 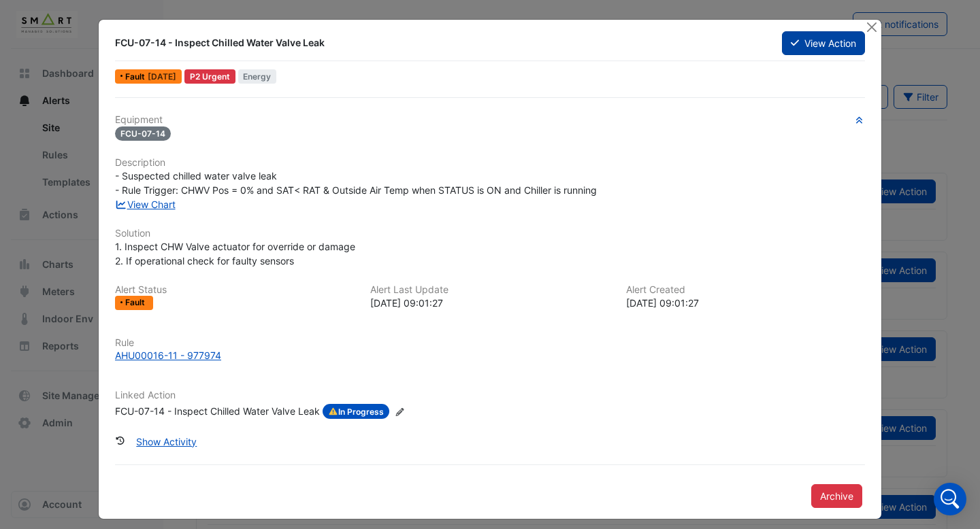 What do you see at coordinates (166, 441) in the screenshot?
I see `button: Show Activity` at bounding box center [166, 441].